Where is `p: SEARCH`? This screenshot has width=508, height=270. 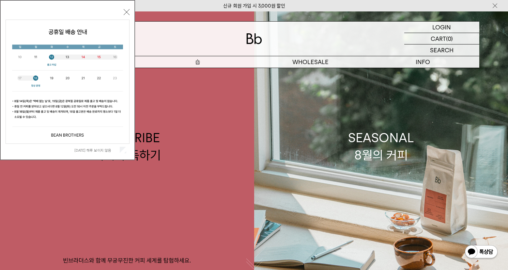 p: SEARCH is located at coordinates (442, 50).